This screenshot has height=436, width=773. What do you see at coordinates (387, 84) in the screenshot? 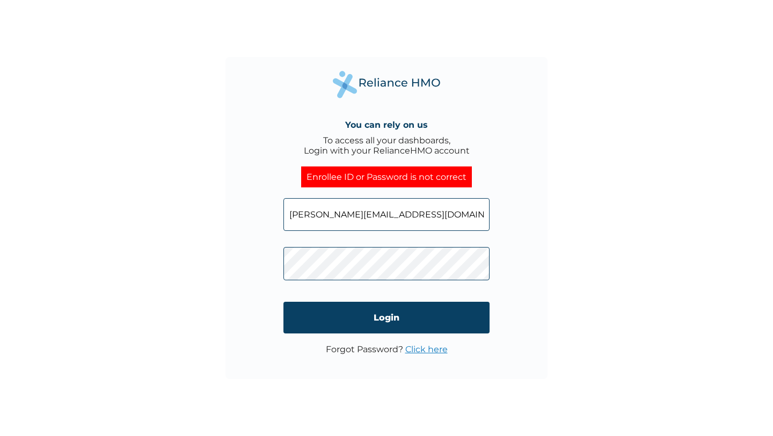
I see `img: Reliance Health's Logo` at bounding box center [387, 84].